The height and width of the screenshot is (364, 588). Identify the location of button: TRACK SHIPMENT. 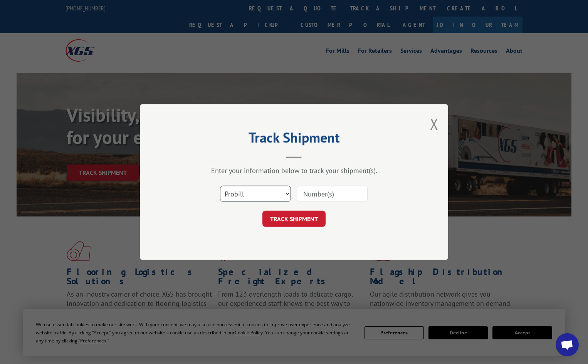
(294, 219).